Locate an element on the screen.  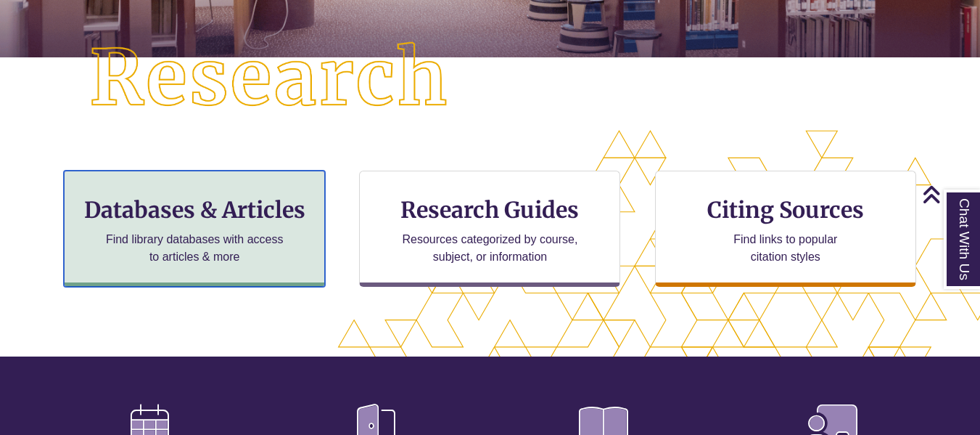
p: Find links to popular citation styles is located at coordinates (785, 248).